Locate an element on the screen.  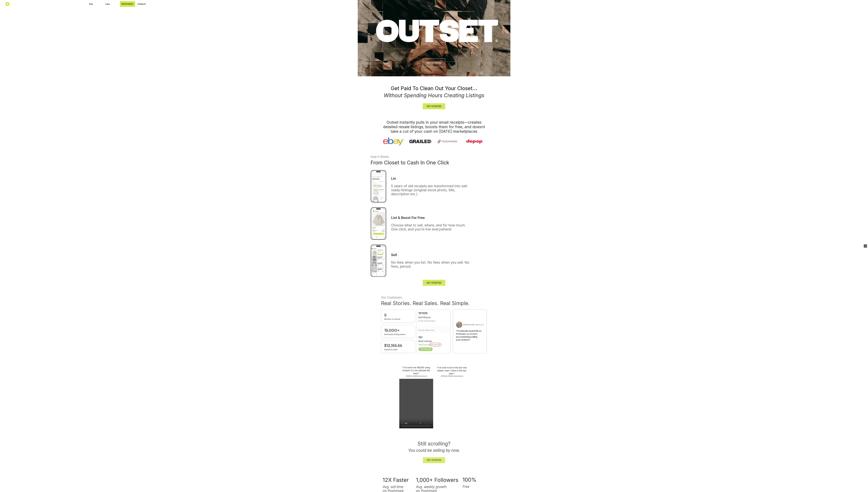
em: Without Spending Hours Creating Listings is located at coordinates (434, 95).